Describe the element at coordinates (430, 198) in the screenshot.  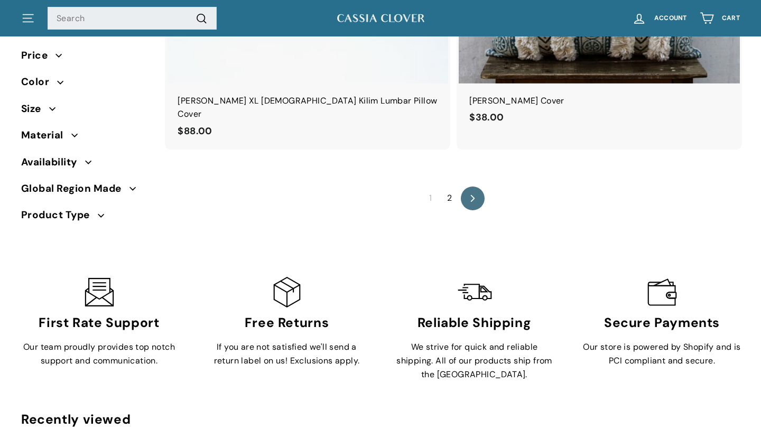
I see `span: 1` at that location.